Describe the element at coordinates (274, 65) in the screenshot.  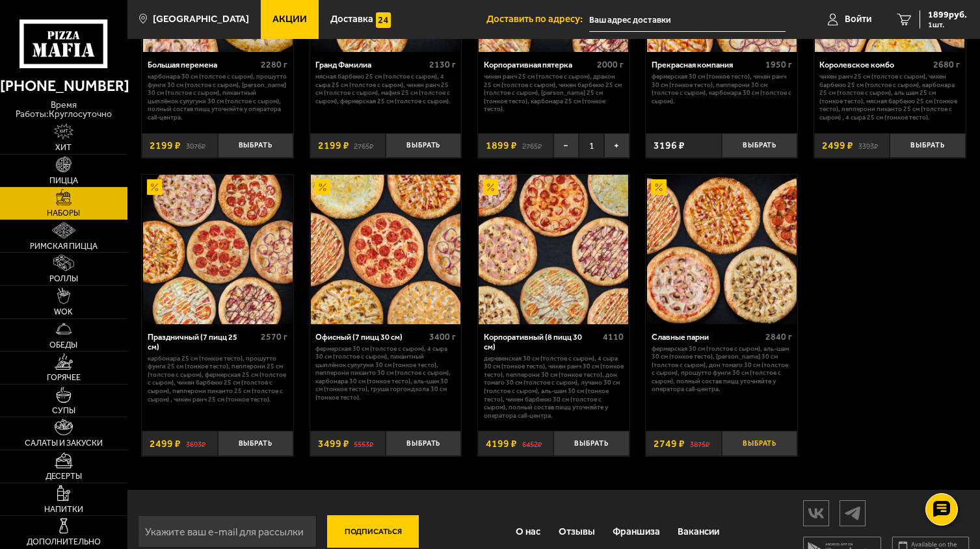
I see `span: 2280 г` at that location.